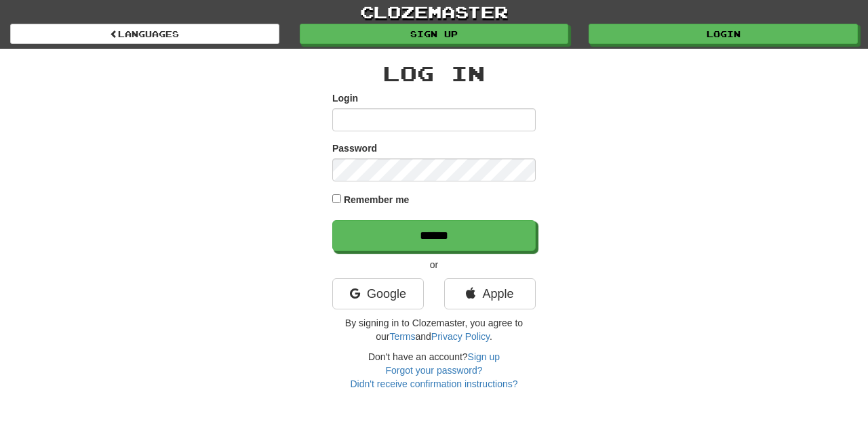 This screenshot has width=868, height=436. I want to click on p: or, so click(434, 265).